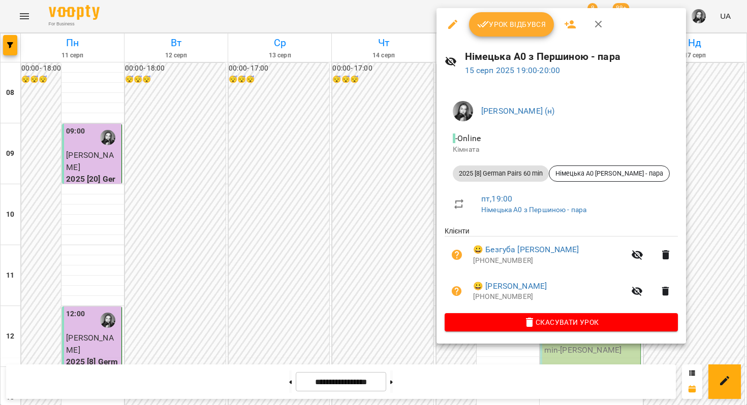 The image size is (747, 405). I want to click on span: Урок відбувся, so click(512, 24).